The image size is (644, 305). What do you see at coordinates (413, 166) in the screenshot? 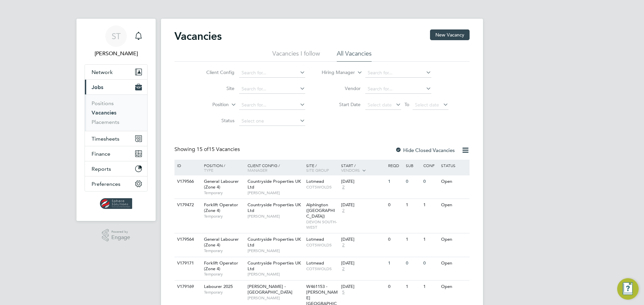
I see `div: Sub` at bounding box center [413, 166].